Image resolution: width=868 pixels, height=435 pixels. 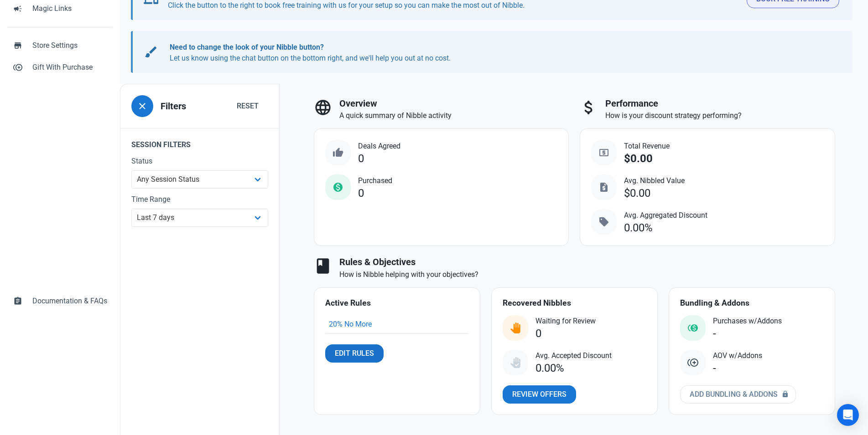 What do you see at coordinates (338, 152) in the screenshot?
I see `span: thumb_up` at bounding box center [338, 152].